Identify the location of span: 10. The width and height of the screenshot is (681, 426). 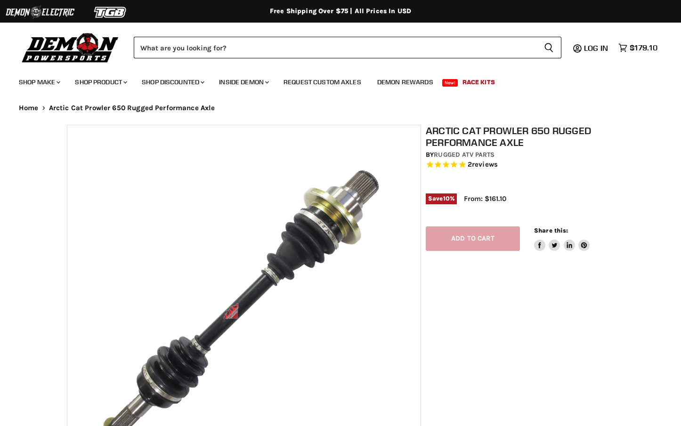
(446, 198).